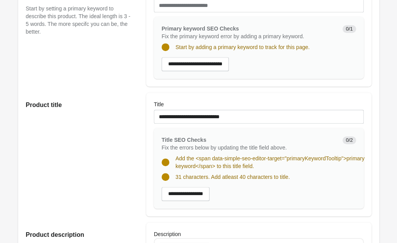  Describe the element at coordinates (249, 148) in the screenshot. I see `p: Fix the errors below by updating the title field above.` at that location.